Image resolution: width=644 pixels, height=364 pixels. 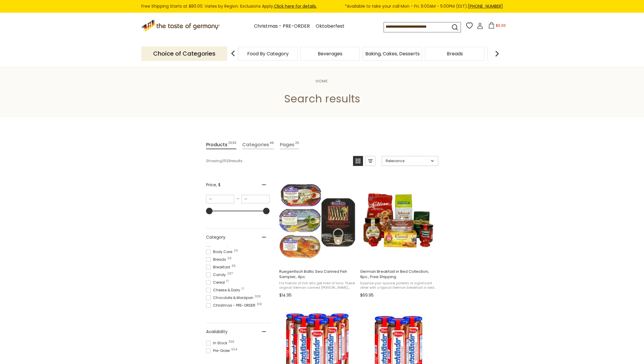 What do you see at coordinates (232, 144) in the screenshot?
I see `span: 2539` at bounding box center [232, 144].